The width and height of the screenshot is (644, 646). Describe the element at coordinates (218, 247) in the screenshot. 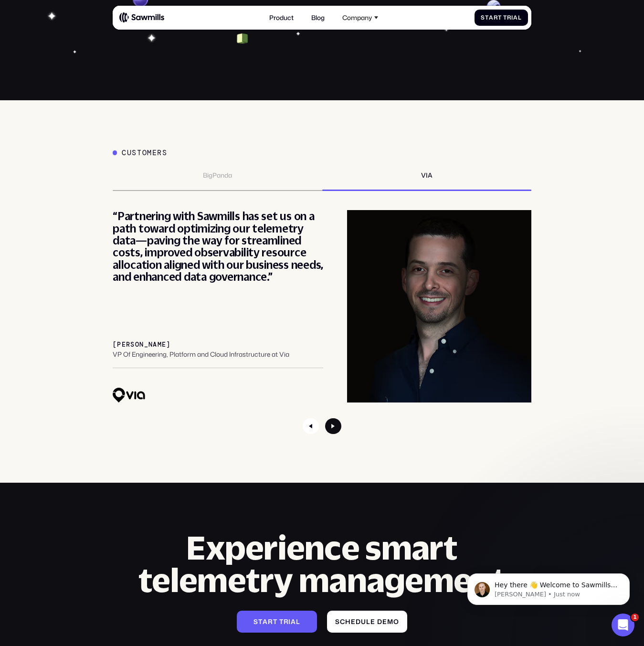

I see `div: “Partnering with Sawmills has set us on a path toward optimizing our telemetry data—paving the wa...` at that location.